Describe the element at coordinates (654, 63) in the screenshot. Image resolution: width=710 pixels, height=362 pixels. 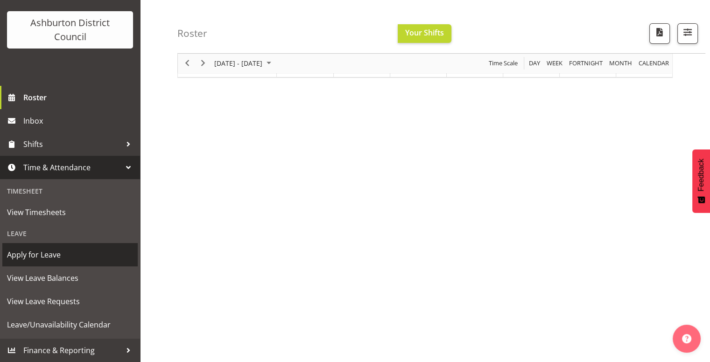
I see `span: calendar` at that location.